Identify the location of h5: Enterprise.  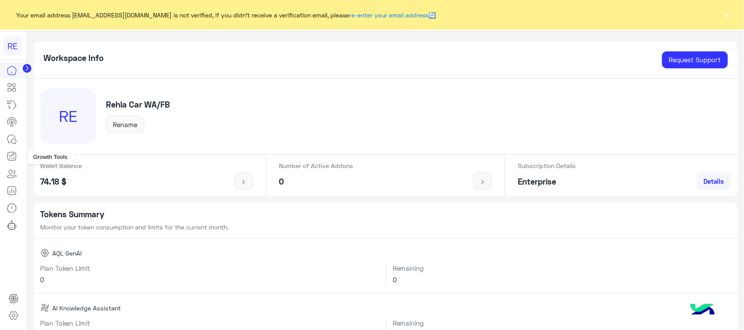
(547, 182).